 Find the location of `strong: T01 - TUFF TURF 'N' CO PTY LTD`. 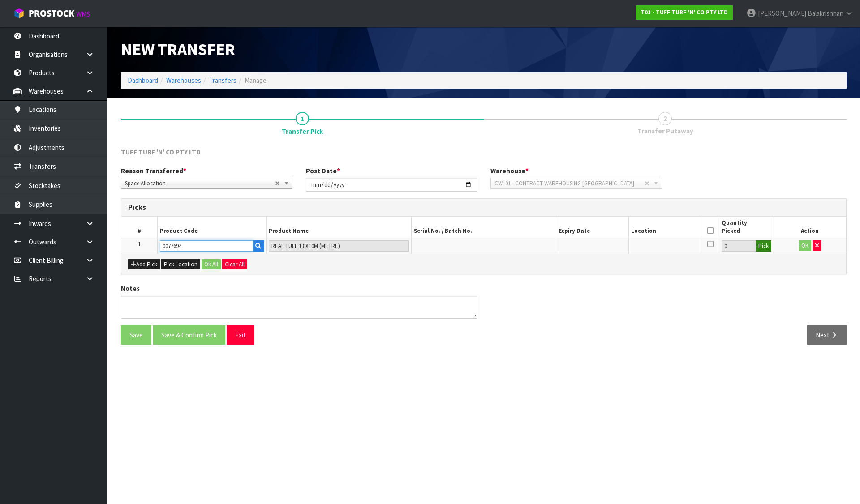

strong: T01 - TUFF TURF 'N' CO PTY LTD is located at coordinates (684, 12).